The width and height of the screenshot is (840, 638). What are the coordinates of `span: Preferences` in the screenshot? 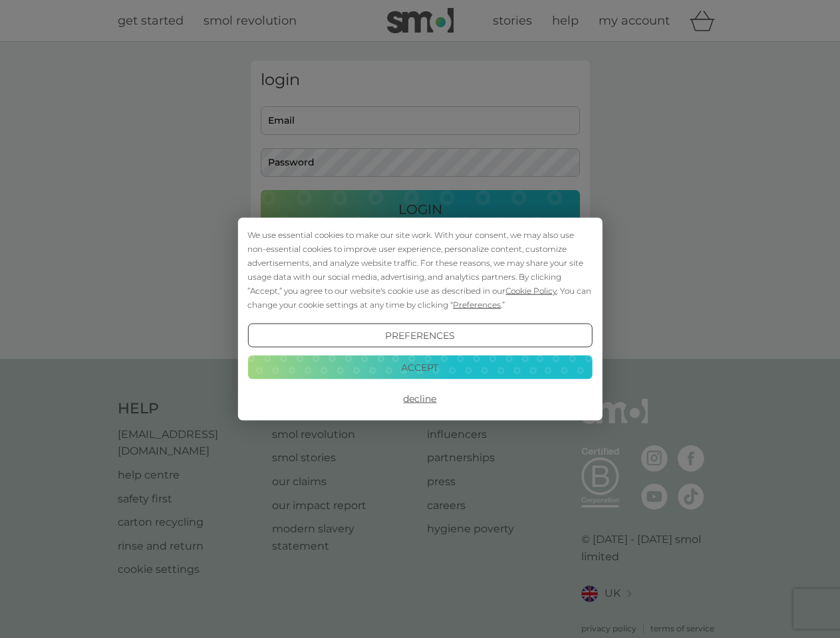 It's located at (477, 304).